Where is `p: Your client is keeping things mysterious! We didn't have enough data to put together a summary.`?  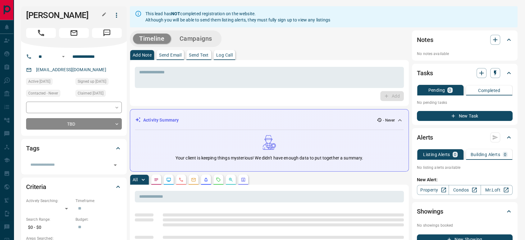
p: Your client is keeping things mysterious! We didn't have enough data to put together a summary. is located at coordinates (269, 158).